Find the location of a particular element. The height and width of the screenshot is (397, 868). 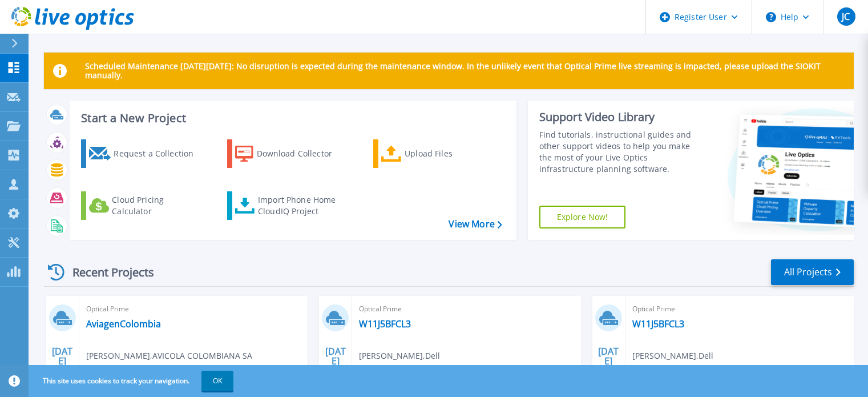

div: Support Video Library is located at coordinates (620, 117).